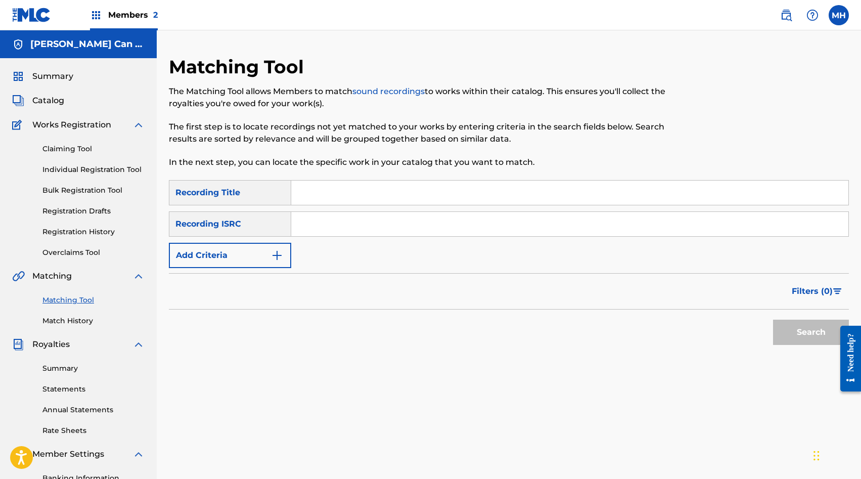 Image resolution: width=861 pixels, height=479 pixels. What do you see at coordinates (48, 101) in the screenshot?
I see `span: Catalog` at bounding box center [48, 101].